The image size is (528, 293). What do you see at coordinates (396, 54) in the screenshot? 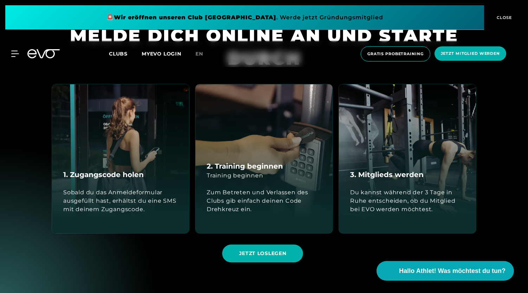
I see `span: Gratis Probetraining` at bounding box center [396, 54].